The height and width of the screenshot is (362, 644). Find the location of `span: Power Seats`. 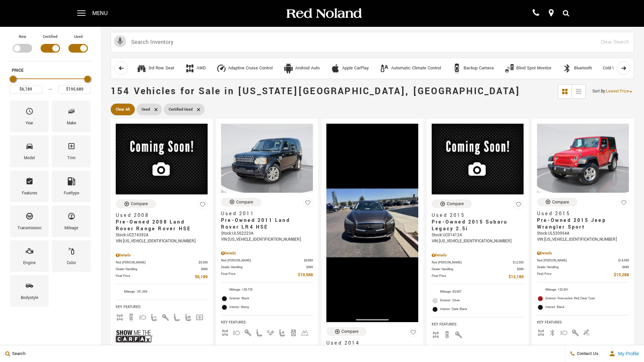

span: Power Seats is located at coordinates (282, 332).